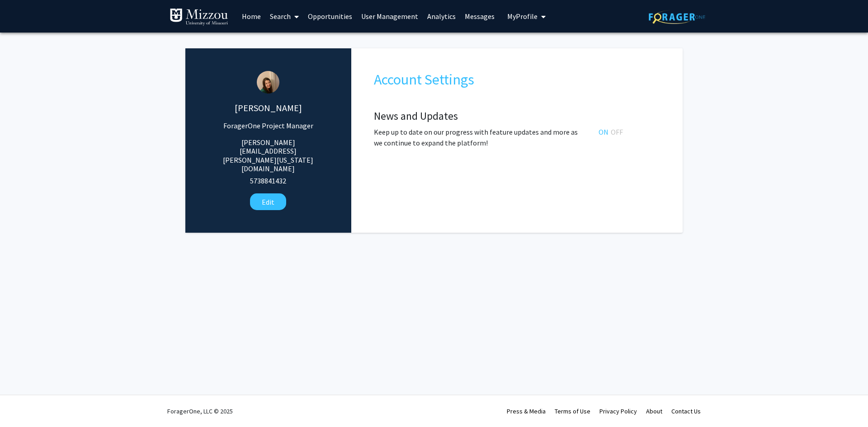  I want to click on a: Terms of Use, so click(572, 411).